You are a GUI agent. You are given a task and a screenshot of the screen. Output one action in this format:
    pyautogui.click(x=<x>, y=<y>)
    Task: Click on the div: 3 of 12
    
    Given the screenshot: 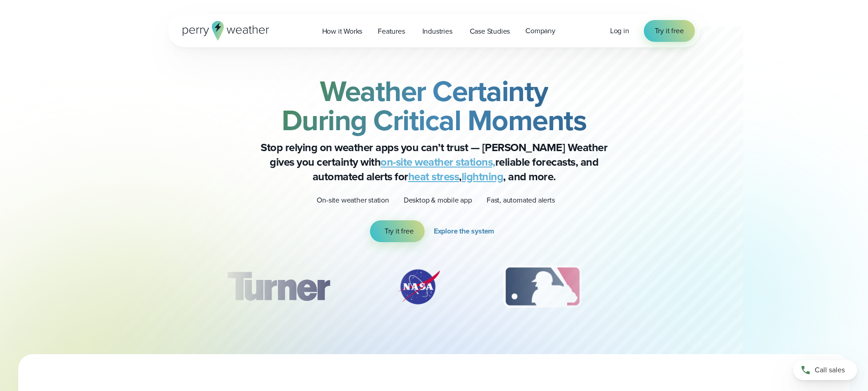 What is the action you would take?
    pyautogui.click(x=542, y=287)
    